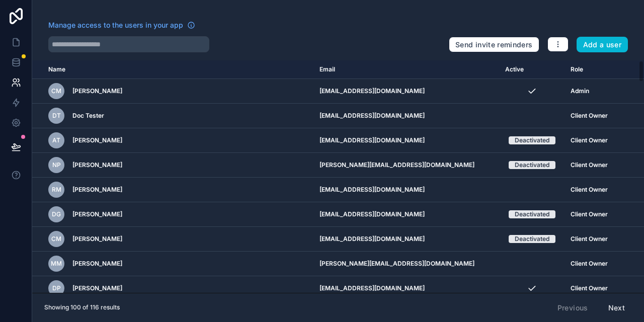  Describe the element at coordinates (56, 288) in the screenshot. I see `span: DP` at that location.